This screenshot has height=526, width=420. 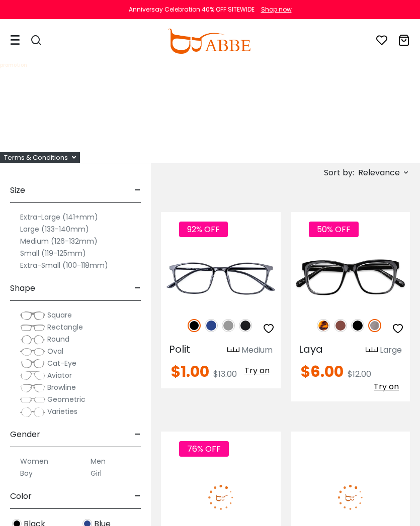 What do you see at coordinates (32, 316) in the screenshot?
I see `img: Square.png` at bounding box center [32, 316].